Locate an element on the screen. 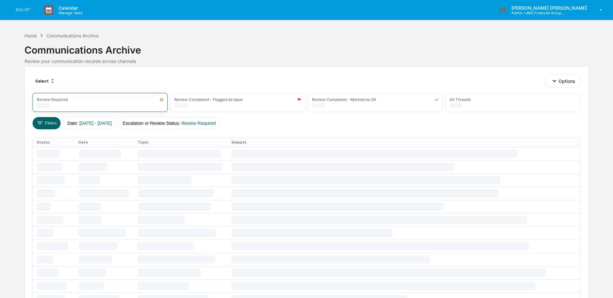 This screenshot has width=613, height=298. p: Calendar is located at coordinates (70, 8).